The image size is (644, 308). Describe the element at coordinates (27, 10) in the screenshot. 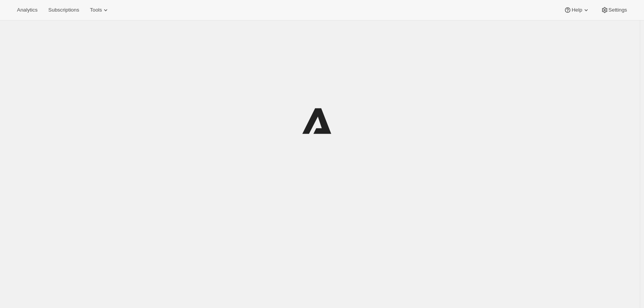

I see `span: Analytics` at that location.